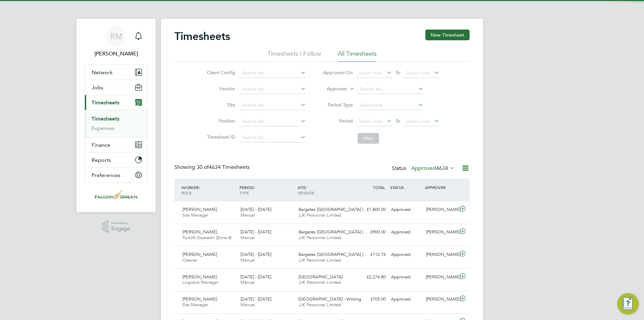 The width and height of the screenshot is (644, 320). What do you see at coordinates (338, 73) in the screenshot?
I see `label: Approved On` at bounding box center [338, 73].